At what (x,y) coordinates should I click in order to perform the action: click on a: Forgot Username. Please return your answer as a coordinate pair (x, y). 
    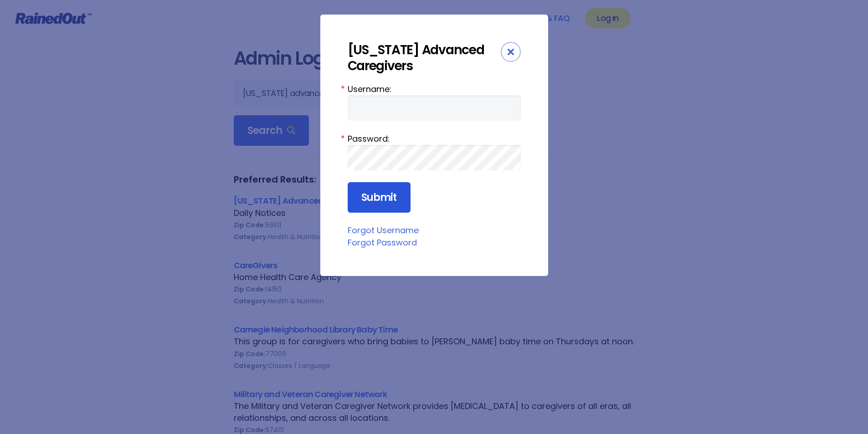
    Looking at the image, I should click on (383, 230).